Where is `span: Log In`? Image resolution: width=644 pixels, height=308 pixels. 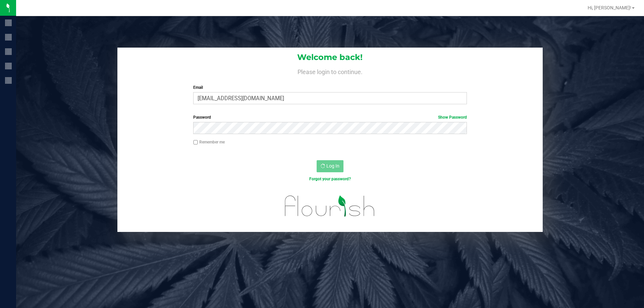 span: Log In is located at coordinates (333, 166).